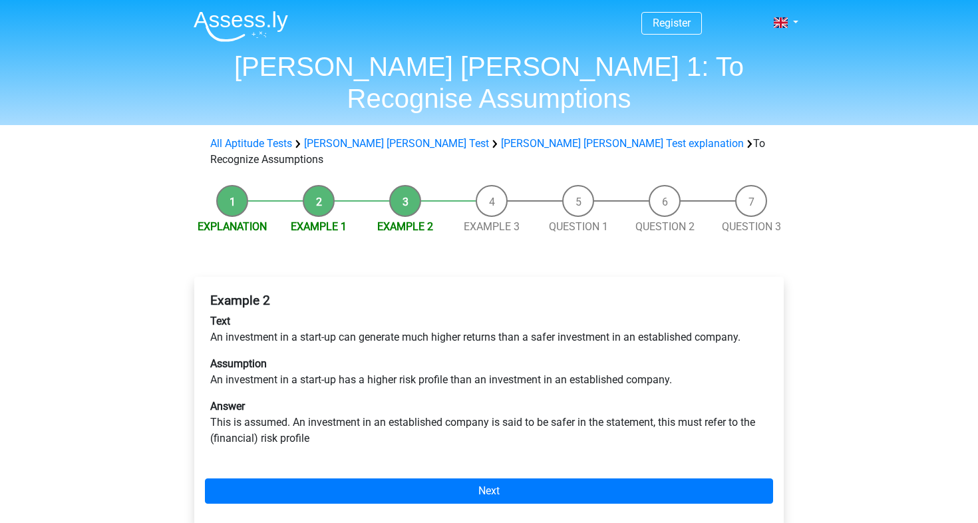  I want to click on a: Question 2, so click(665, 226).